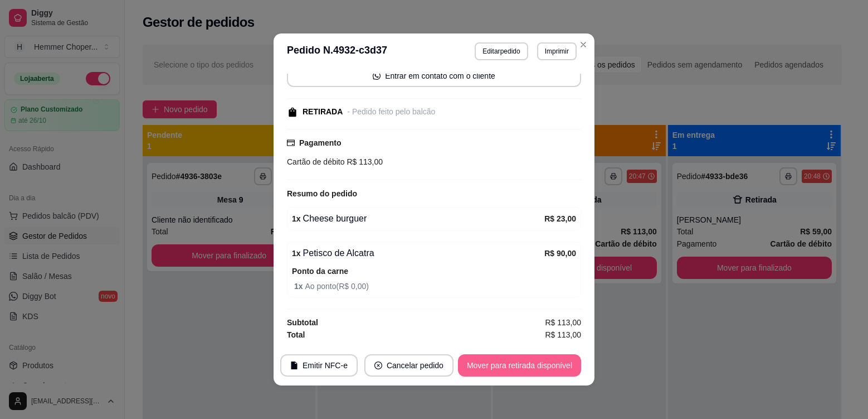 Image resolution: width=868 pixels, height=419 pixels. What do you see at coordinates (500, 51) in the screenshot?
I see `button: Editarpedido` at bounding box center [500, 51].